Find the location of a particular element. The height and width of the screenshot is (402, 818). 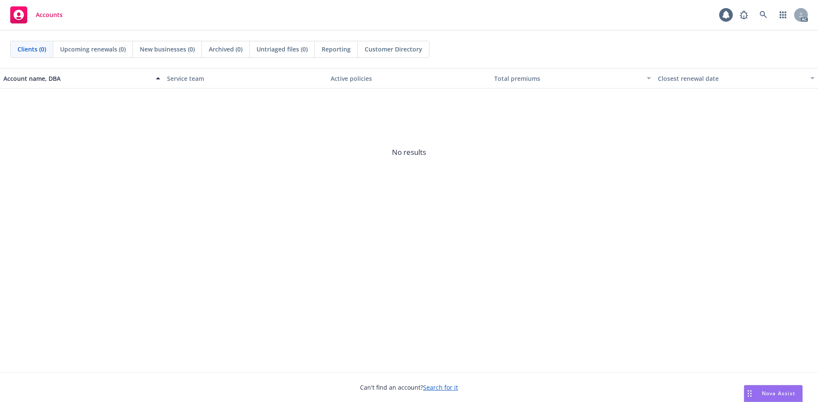

button: Service team is located at coordinates (245, 78).